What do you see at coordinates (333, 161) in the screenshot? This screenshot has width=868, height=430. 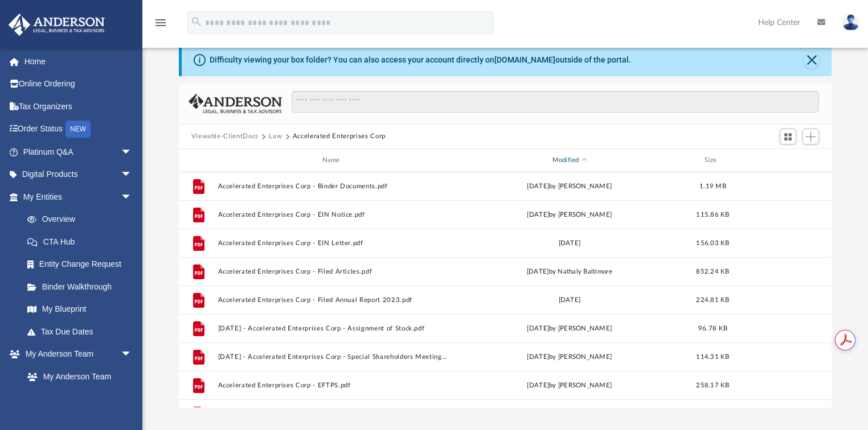 I see `div: Name` at bounding box center [333, 161].